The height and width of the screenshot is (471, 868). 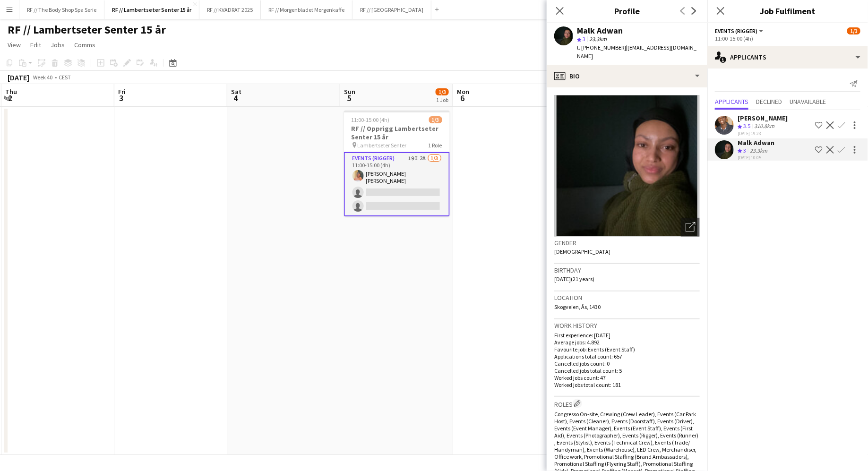 I want to click on span: Mon, so click(x=463, y=92).